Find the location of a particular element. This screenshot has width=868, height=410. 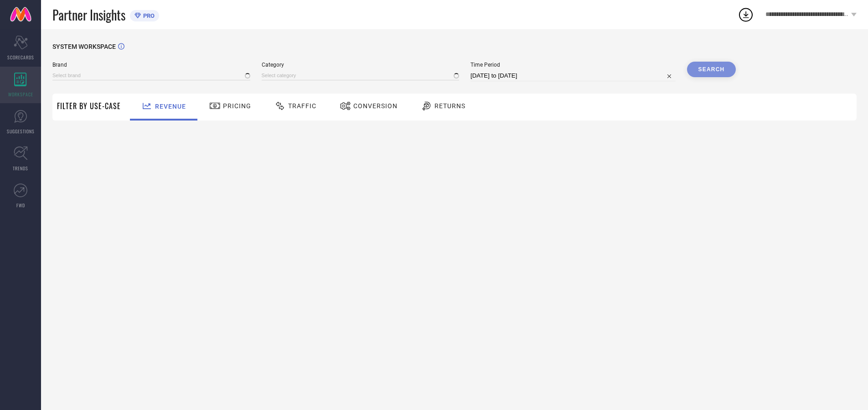

span: WORKSPACE is located at coordinates (20, 94).